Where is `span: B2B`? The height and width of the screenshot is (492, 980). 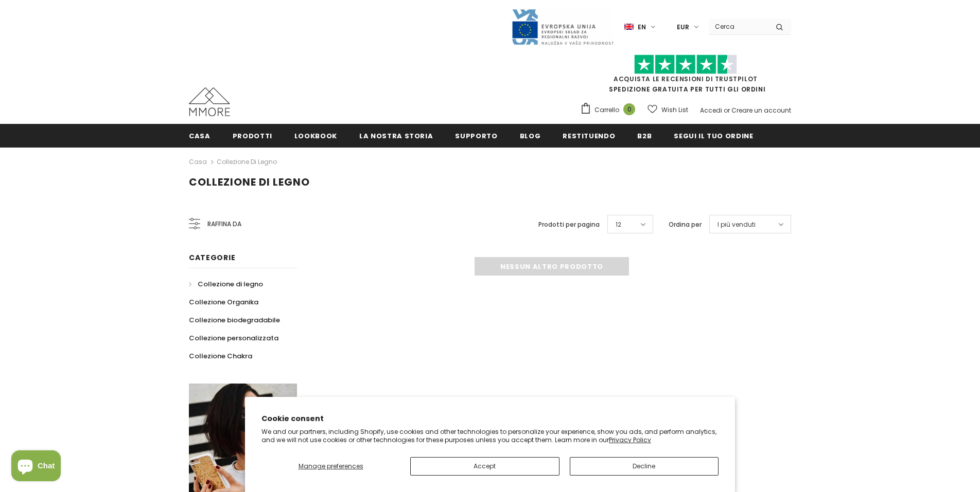
span: B2B is located at coordinates (644, 136).